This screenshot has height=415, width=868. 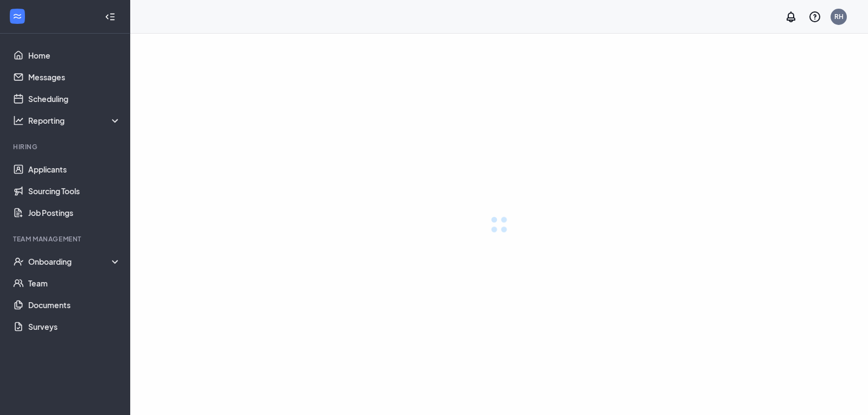 I want to click on svg: Collapse, so click(x=110, y=17).